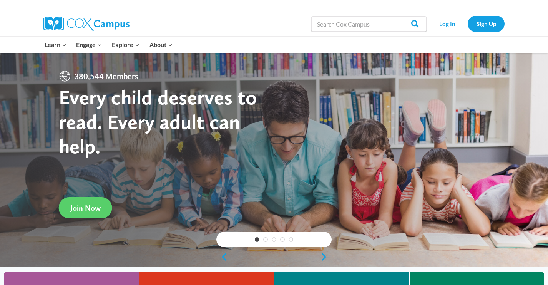 This screenshot has width=548, height=285. I want to click on a: 1, so click(257, 239).